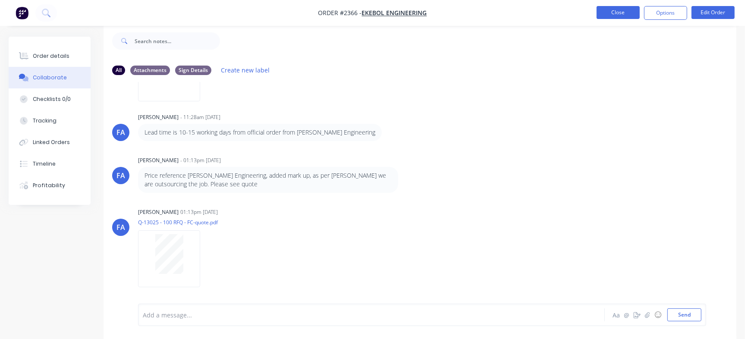  I want to click on button: Linked Orders, so click(50, 142).